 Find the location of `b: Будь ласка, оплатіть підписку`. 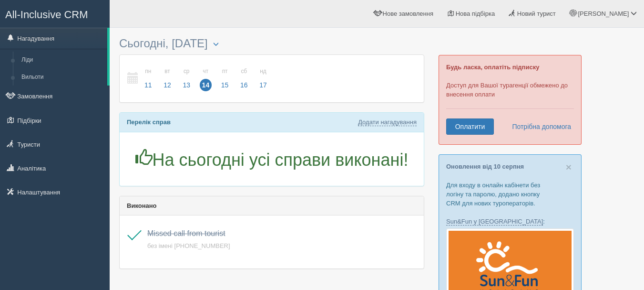

b: Будь ласка, оплатіть підписку is located at coordinates (492, 66).